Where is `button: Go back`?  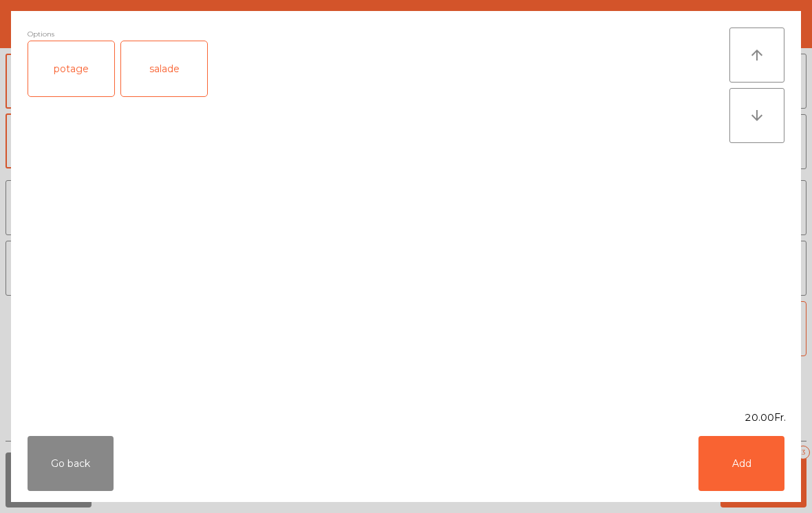 button: Go back is located at coordinates (70, 463).